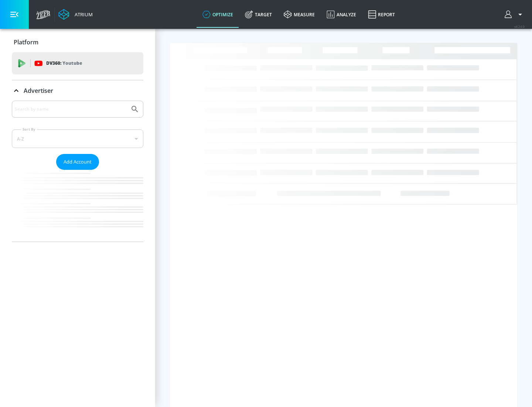 The image size is (532, 407). I want to click on button: Add Account, so click(77, 162).